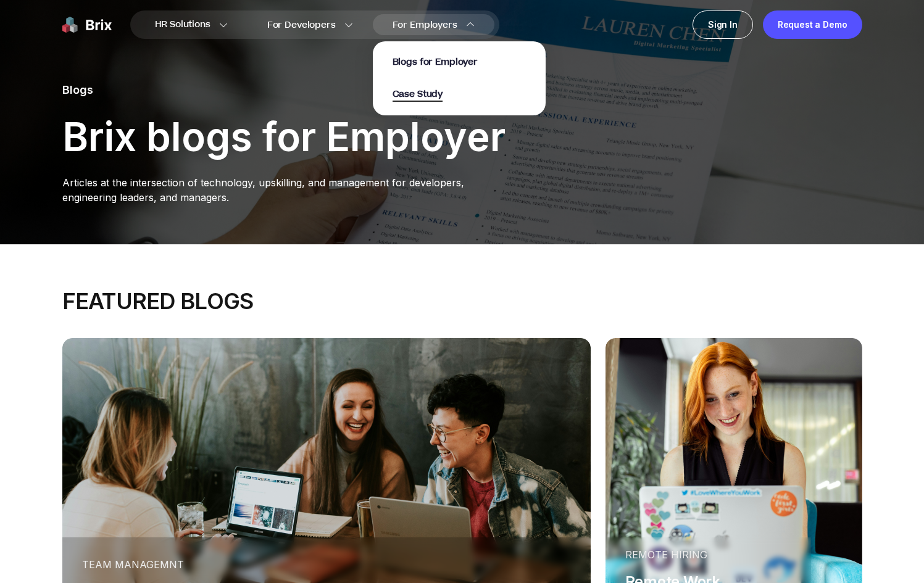 Image resolution: width=924 pixels, height=583 pixels. Describe the element at coordinates (435, 61) in the screenshot. I see `a: Blogs for Employer` at that location.